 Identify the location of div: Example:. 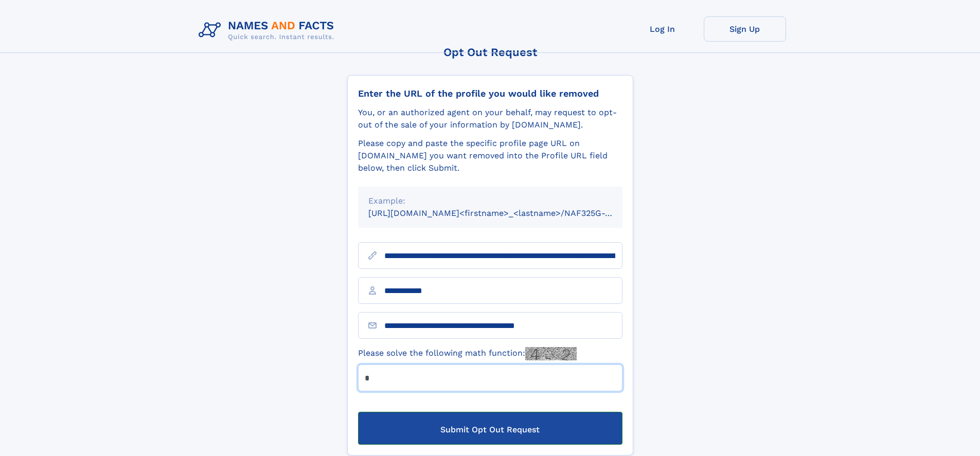
(490, 201).